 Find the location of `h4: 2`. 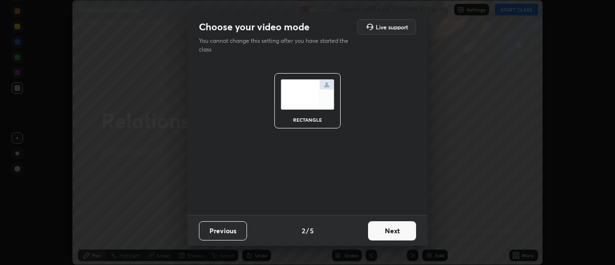

h4: 2 is located at coordinates (303, 230).